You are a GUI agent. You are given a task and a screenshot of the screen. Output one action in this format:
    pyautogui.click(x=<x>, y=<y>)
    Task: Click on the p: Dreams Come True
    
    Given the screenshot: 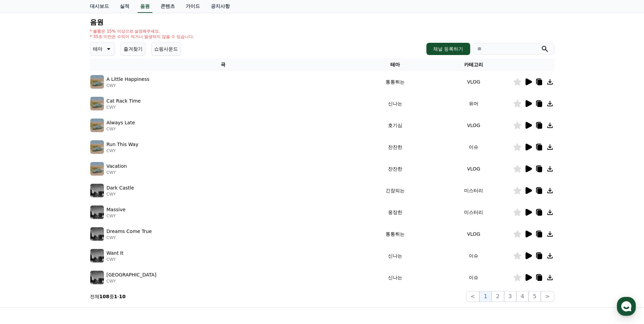 What is the action you would take?
    pyautogui.click(x=129, y=231)
    